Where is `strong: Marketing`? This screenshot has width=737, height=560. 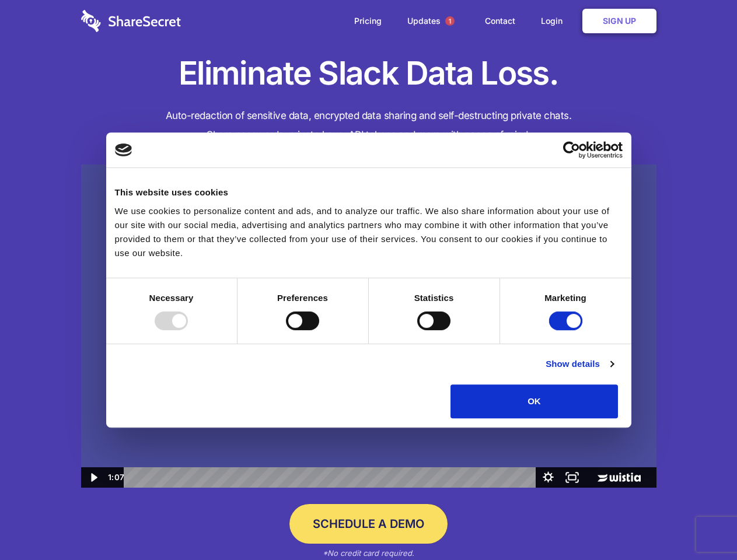
strong: Marketing is located at coordinates (566, 298).